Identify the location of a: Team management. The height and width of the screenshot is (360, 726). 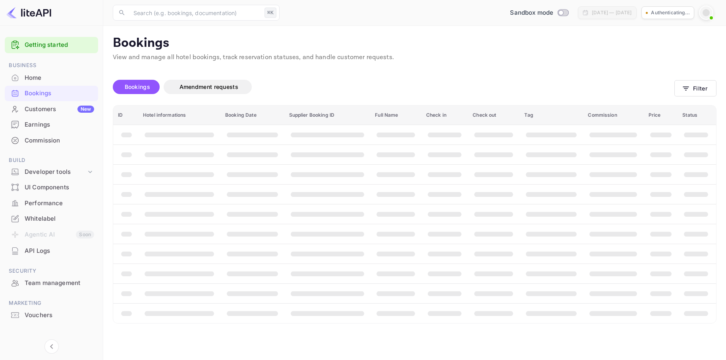
(51, 283).